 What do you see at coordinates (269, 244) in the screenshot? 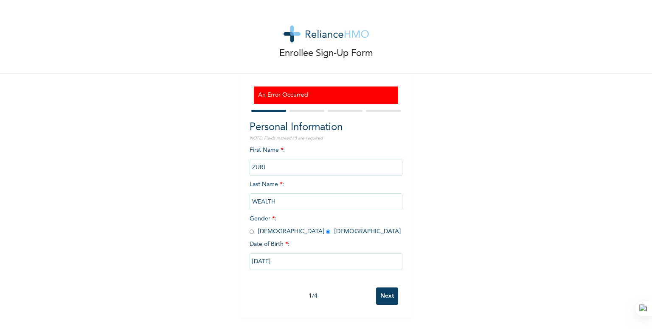
I see `span: Date of Birth :` at bounding box center [269, 244].